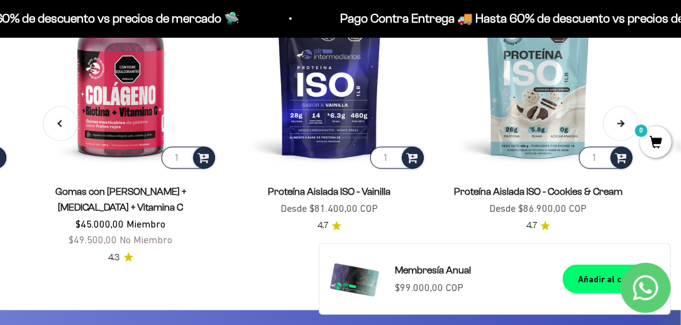 Image resolution: width=681 pixels, height=325 pixels. Describe the element at coordinates (147, 240) in the screenshot. I see `span: No Miembro` at that location.